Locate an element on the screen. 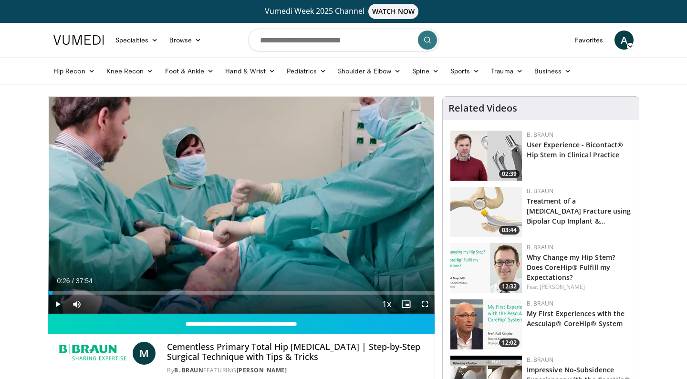  span: WATCH NOW is located at coordinates (394, 11).